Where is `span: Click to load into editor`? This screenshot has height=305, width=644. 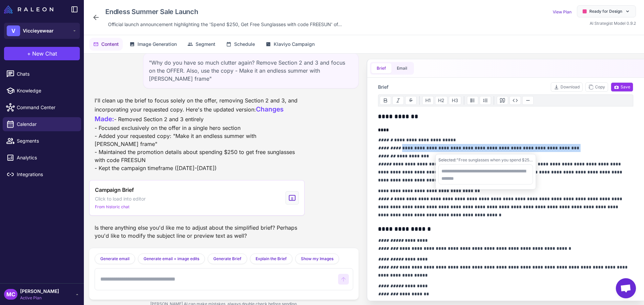 span: Click to load into editor is located at coordinates (120, 199).